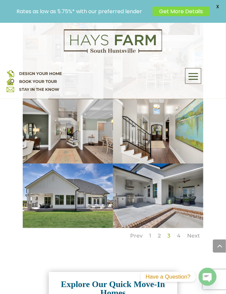  What do you see at coordinates (179, 235) in the screenshot?
I see `a: 4` at bounding box center [179, 235].